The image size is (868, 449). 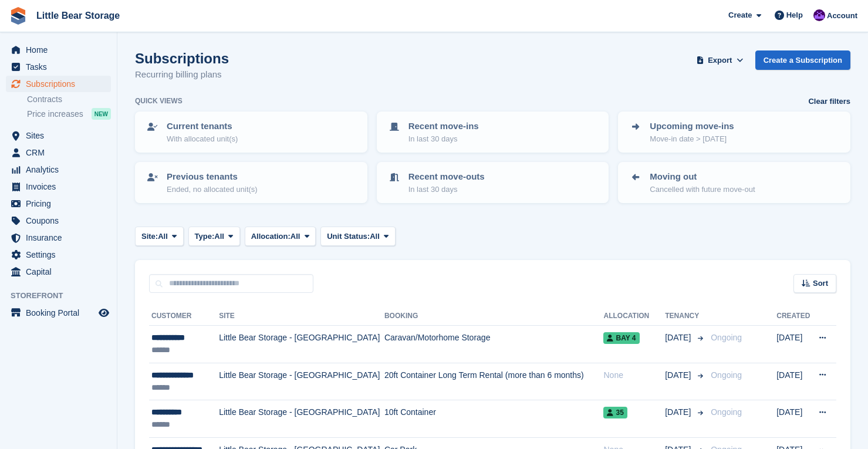 I want to click on th: Tenancy, so click(x=686, y=317).